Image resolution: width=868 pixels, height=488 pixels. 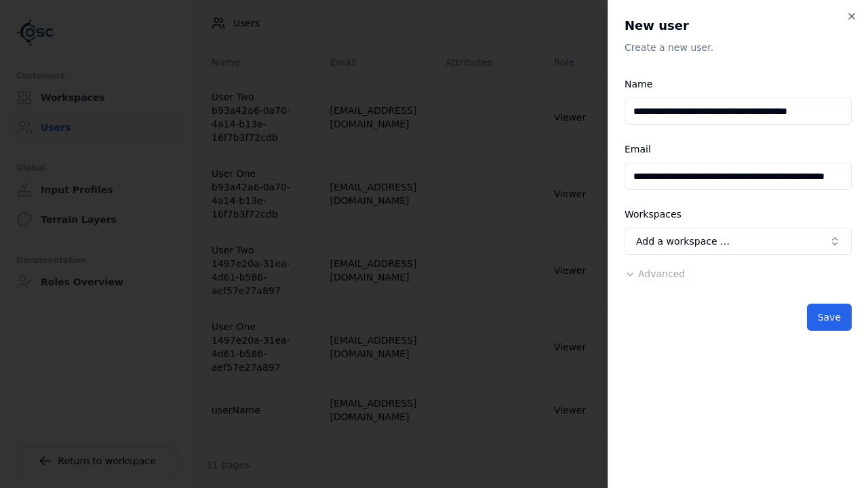 I want to click on button: Save, so click(x=829, y=317).